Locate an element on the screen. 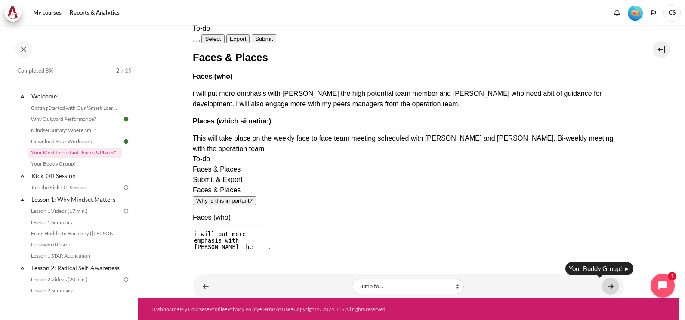  span: Export is located at coordinates (45, 15).